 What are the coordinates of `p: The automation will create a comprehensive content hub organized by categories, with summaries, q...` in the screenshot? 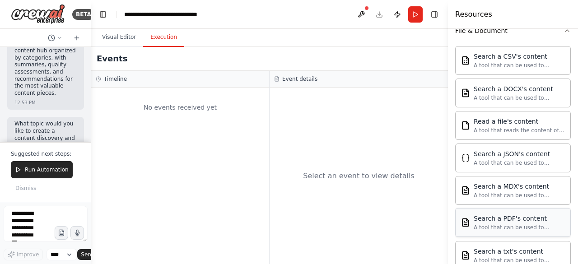 It's located at (46, 61).